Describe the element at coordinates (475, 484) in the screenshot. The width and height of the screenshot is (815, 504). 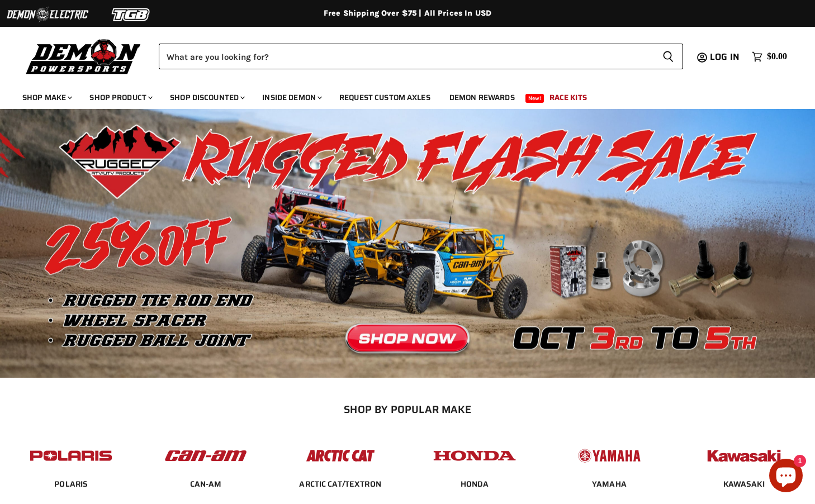
I see `a: HONDA` at that location.